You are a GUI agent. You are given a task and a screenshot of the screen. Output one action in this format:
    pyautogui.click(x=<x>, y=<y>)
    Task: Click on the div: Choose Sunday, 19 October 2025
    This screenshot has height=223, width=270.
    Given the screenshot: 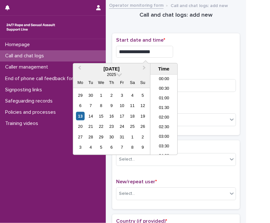 What is the action you would take?
    pyautogui.click(x=143, y=116)
    